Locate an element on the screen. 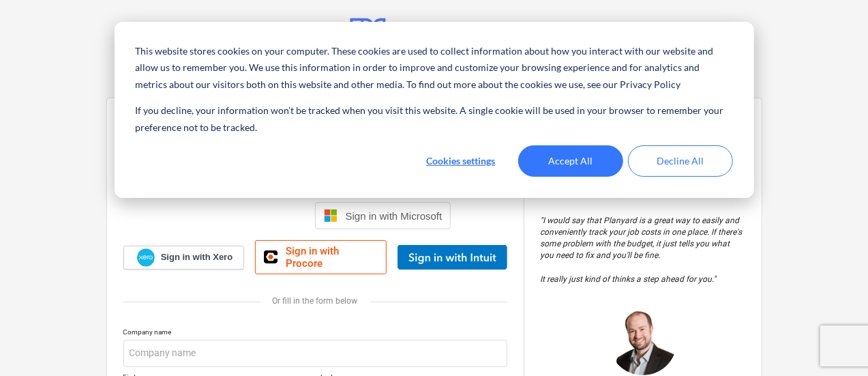  span: Sign in with Microsoft is located at coordinates (394, 216).